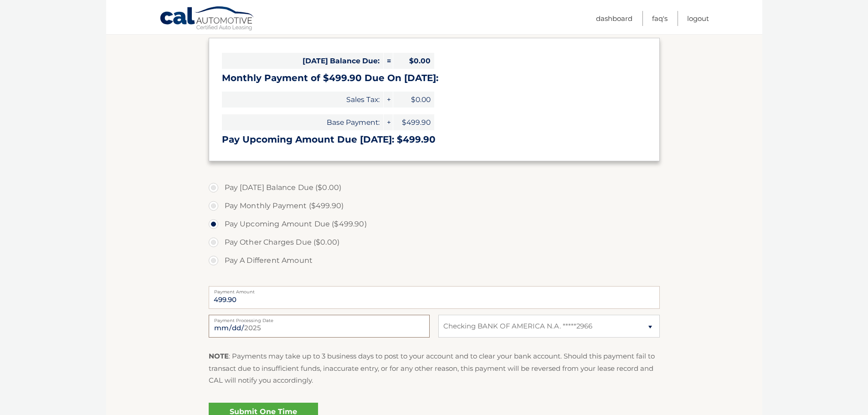  Describe the element at coordinates (698, 18) in the screenshot. I see `a: Logout` at that location.